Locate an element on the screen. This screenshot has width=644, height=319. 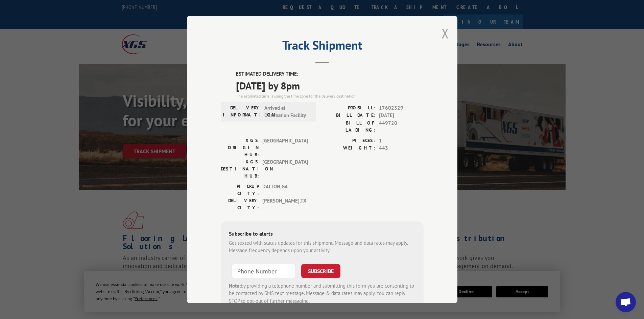
span: 449720 is located at coordinates (401, 127).